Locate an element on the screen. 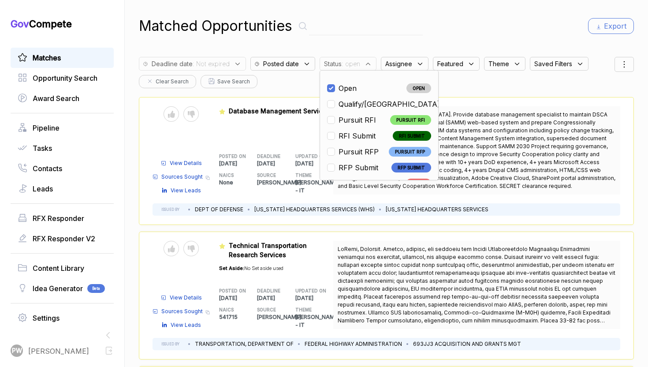 The width and height of the screenshot is (648, 367). span: : Not expired is located at coordinates (211, 63).